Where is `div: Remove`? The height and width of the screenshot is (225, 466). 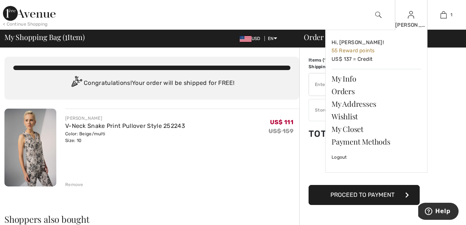 div: Remove is located at coordinates (74, 185).